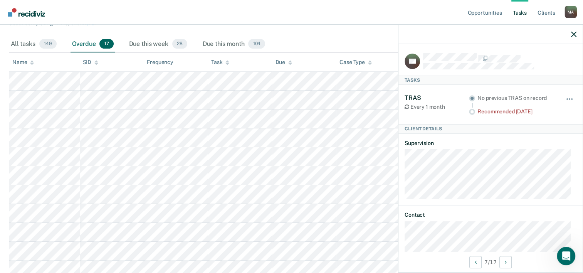 The width and height of the screenshot is (583, 273). What do you see at coordinates (91, 62) in the screenshot?
I see `div: SID` at bounding box center [91, 62].